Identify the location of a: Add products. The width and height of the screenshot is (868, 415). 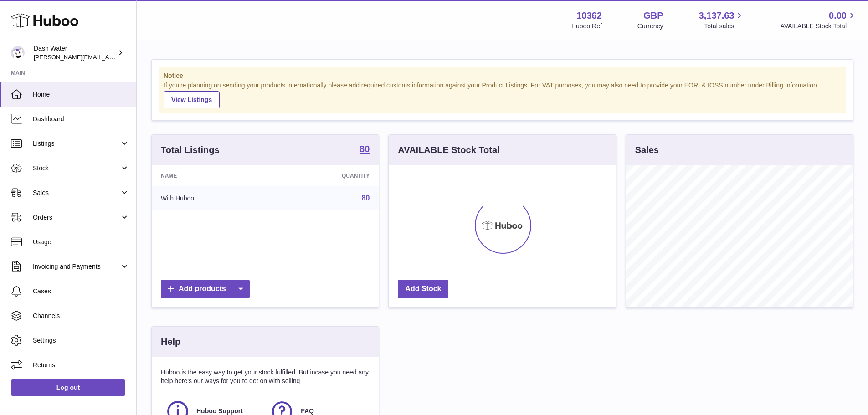
(205, 289).